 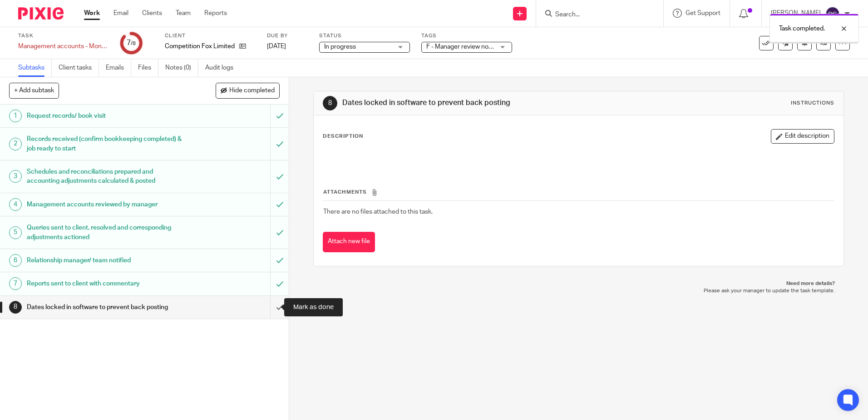 I want to click on a: Subtasks, so click(x=35, y=68).